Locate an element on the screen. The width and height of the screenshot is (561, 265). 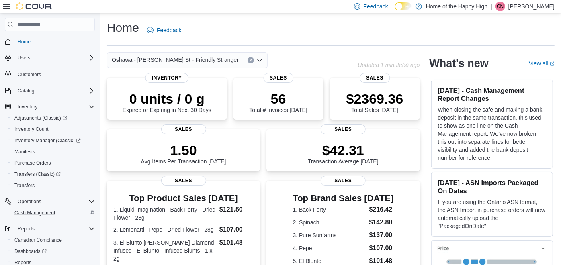
button: Inventory Count is located at coordinates (53, 129).